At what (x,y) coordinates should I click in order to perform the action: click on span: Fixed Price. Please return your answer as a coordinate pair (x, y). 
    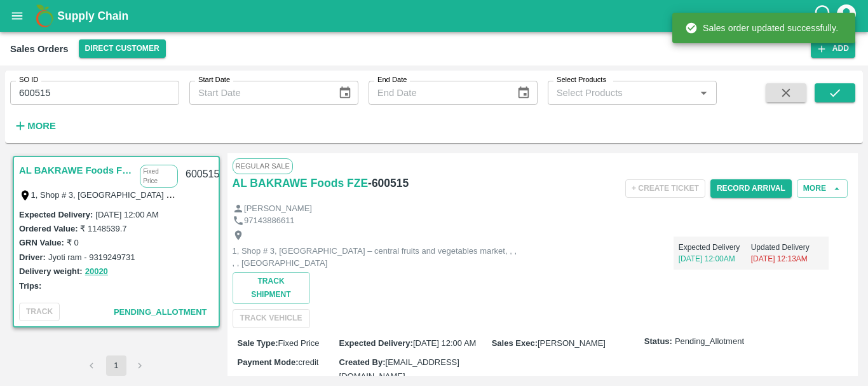
    Looking at the image, I should click on (299, 343).